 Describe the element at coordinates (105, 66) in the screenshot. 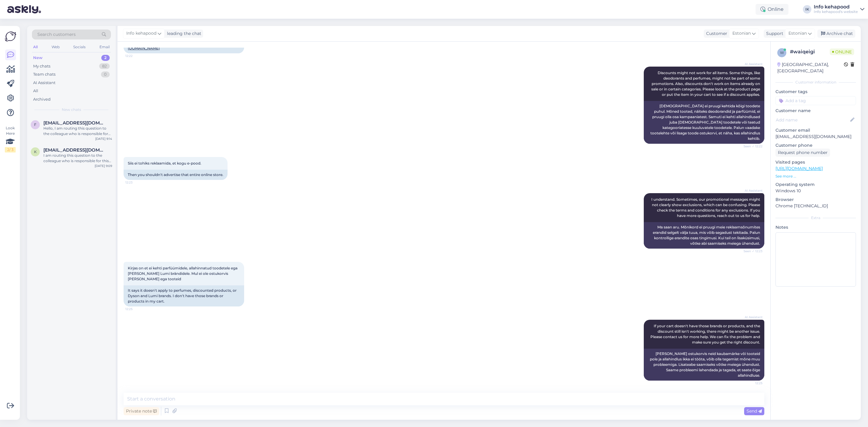

I see `div: 82` at that location.